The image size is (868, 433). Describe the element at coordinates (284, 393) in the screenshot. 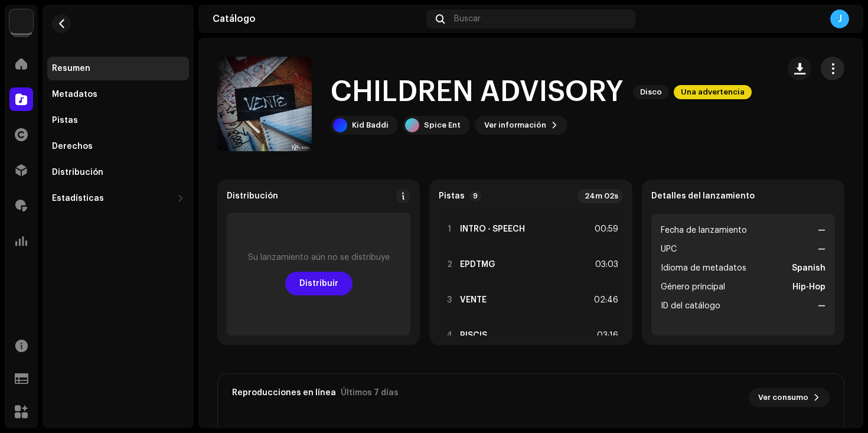

I see `div: Reproducciones en línea` at that location.